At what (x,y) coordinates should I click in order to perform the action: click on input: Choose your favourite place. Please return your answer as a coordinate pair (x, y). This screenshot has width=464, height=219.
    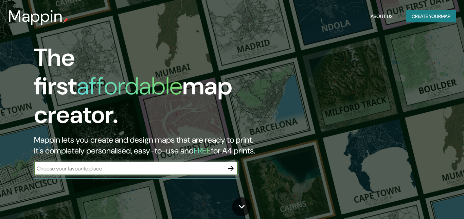
    Looking at the image, I should click on (129, 169).